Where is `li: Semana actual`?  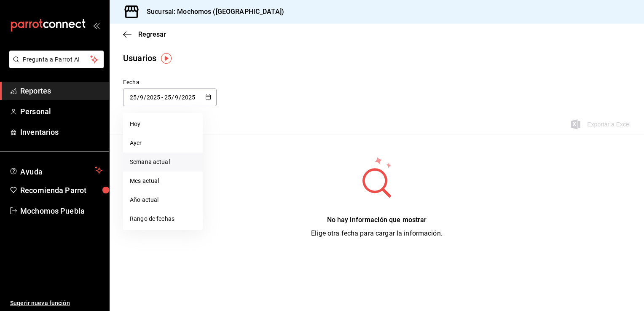
li: Semana actual is located at coordinates (163, 162).